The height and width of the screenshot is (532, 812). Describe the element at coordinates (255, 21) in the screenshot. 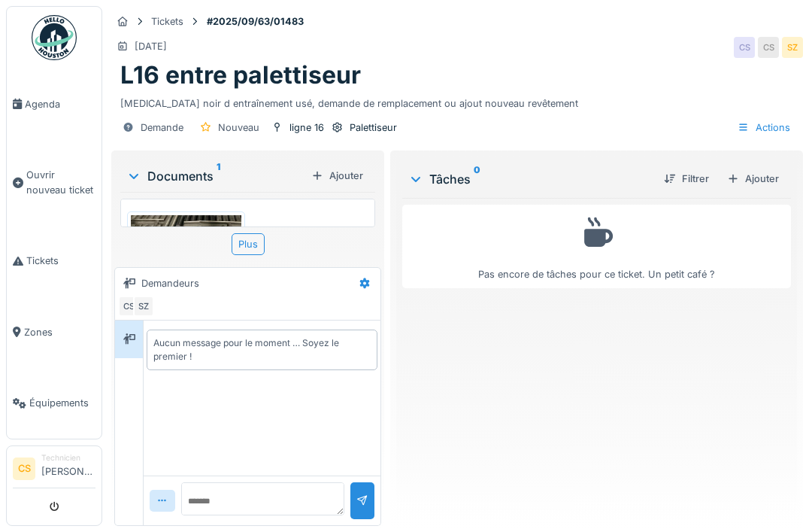

I see `strong: #2025/09/63/01483` at that location.